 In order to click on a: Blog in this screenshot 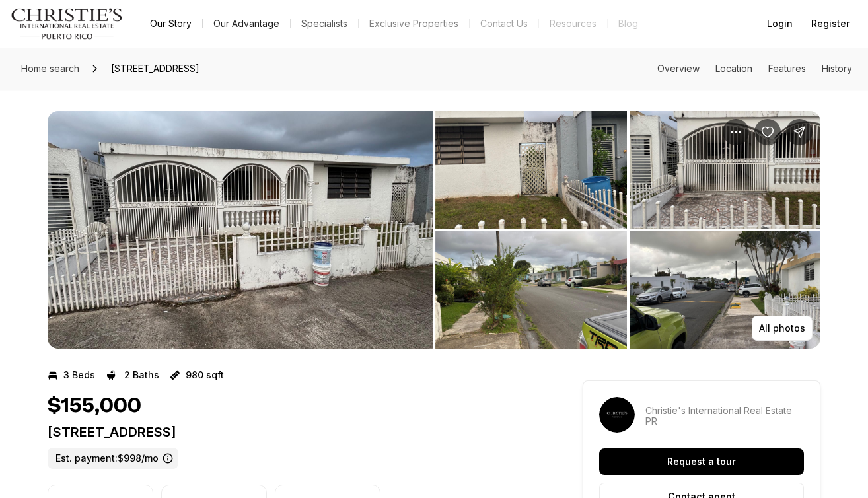, I will do `click(628, 24)`.